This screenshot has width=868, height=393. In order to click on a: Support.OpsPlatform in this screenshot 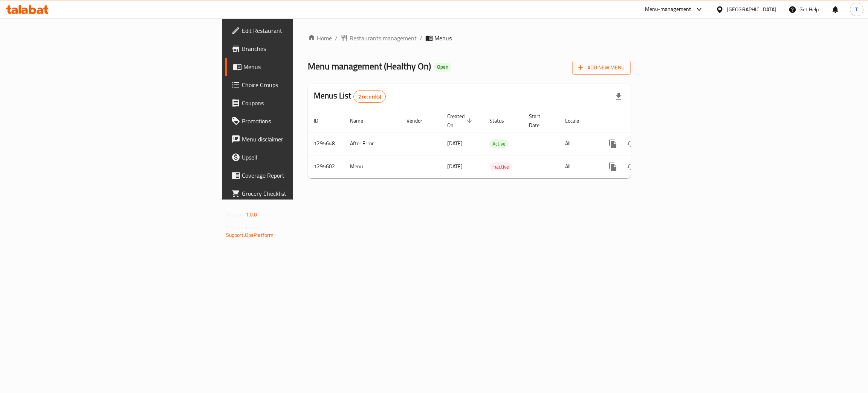, I will do `click(250, 235)`.